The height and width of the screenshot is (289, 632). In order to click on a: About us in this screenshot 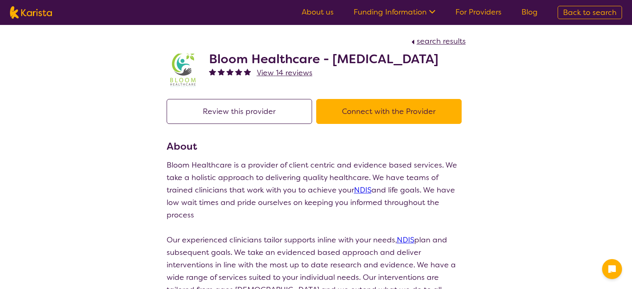, I will do `click(318, 12)`.